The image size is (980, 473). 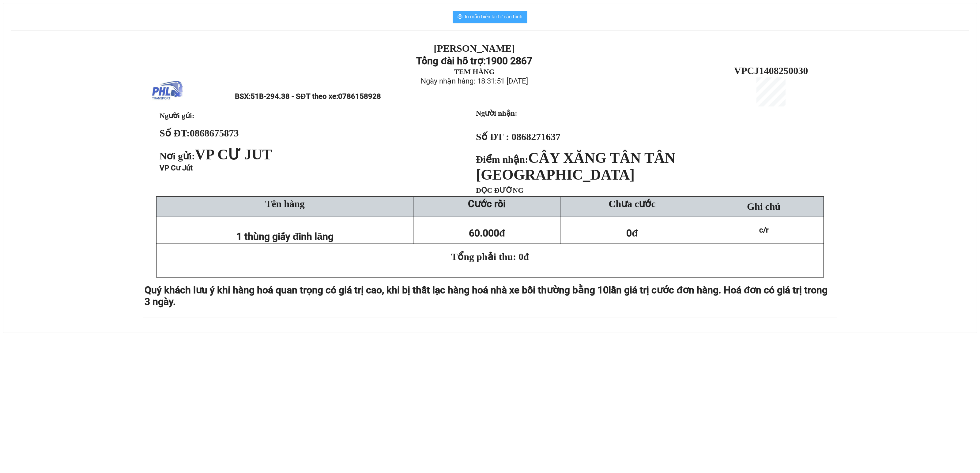 I want to click on span: VP Cư Jút, so click(x=176, y=169).